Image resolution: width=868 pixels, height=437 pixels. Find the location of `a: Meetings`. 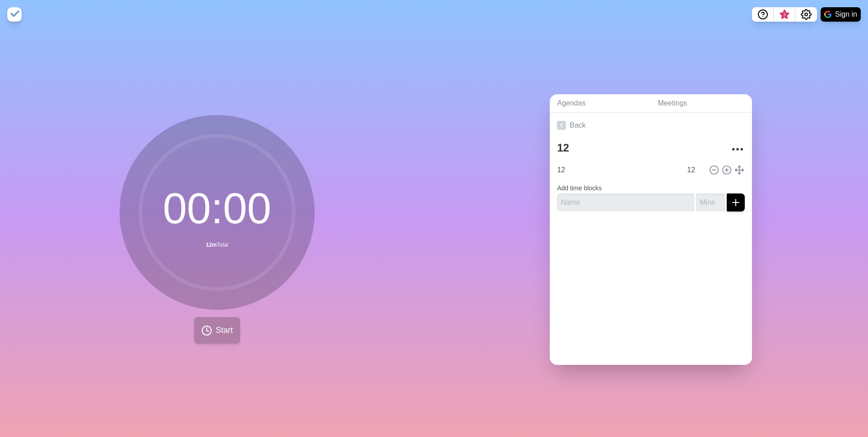

a: Meetings is located at coordinates (701, 103).